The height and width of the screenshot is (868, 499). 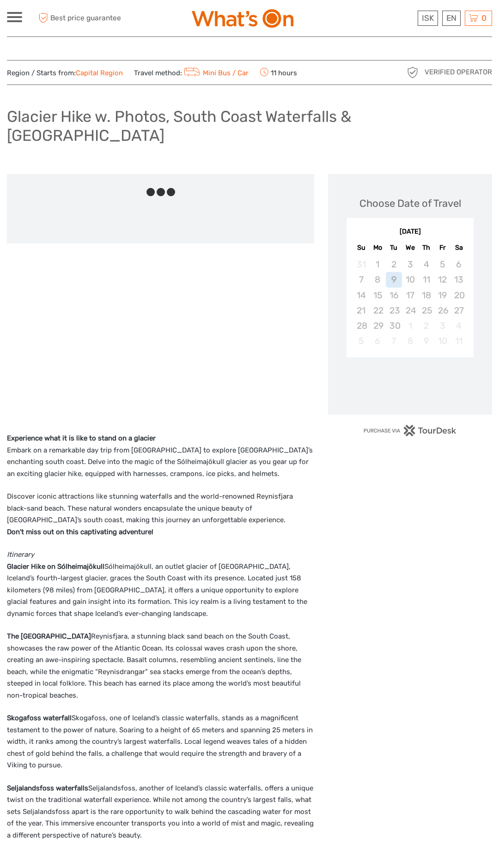 I want to click on div: Not available Saturday, September 6th, 2025, so click(x=458, y=264).